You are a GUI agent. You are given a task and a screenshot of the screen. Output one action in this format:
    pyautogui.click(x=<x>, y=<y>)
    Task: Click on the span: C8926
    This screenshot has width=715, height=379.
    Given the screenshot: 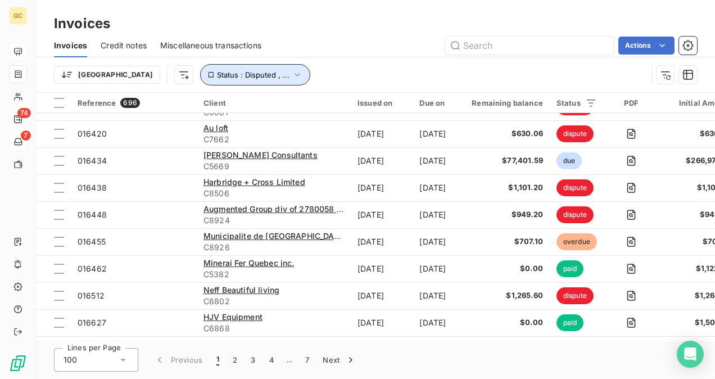 What is the action you would take?
    pyautogui.click(x=274, y=247)
    